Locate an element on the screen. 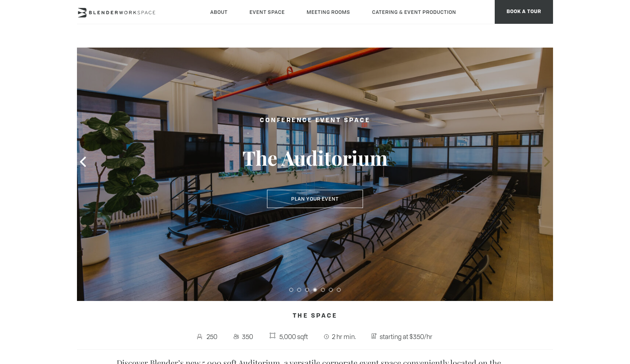 This screenshot has width=630, height=364. span: 5,000 sqft is located at coordinates (293, 336).